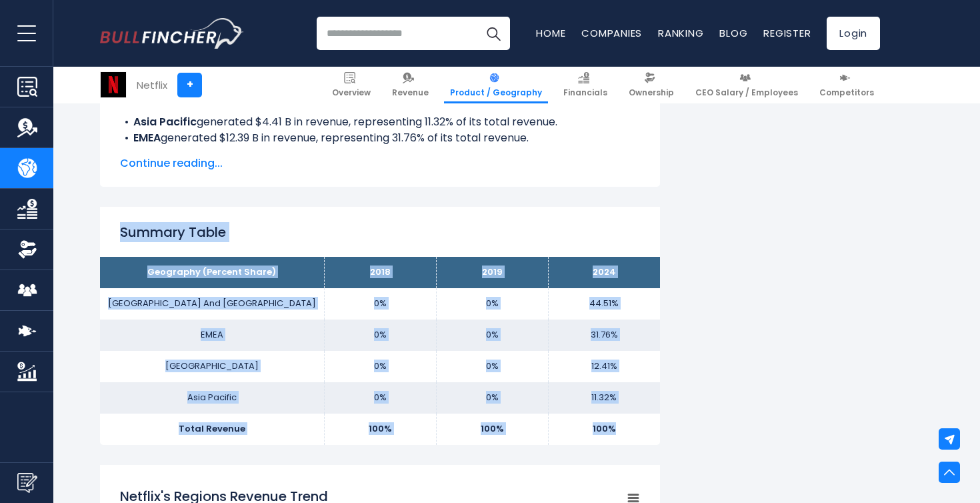 The height and width of the screenshot is (503, 980). What do you see at coordinates (380, 122) in the screenshot?
I see `li: generated $4.41 B in revenue, representing 11.32% of its total revenue.` at bounding box center [380, 122].